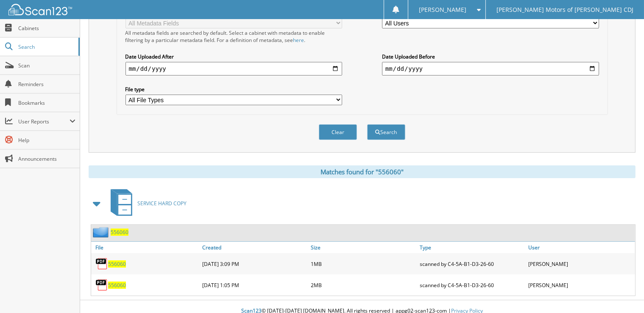 This screenshot has width=644, height=313. I want to click on span: Help, so click(47, 140).